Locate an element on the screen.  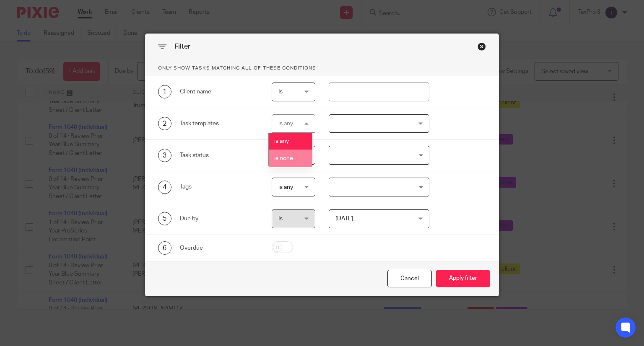
div: 3 is located at coordinates (165, 155).